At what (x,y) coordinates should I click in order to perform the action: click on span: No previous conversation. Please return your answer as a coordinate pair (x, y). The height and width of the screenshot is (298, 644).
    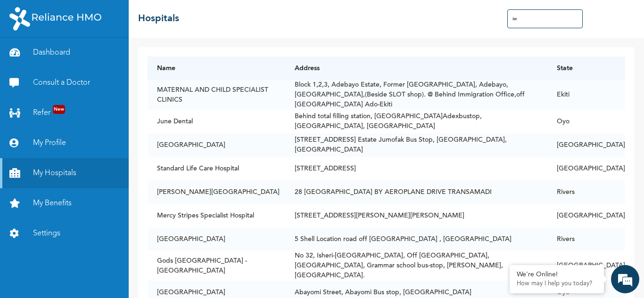
    Looking at the image, I should click on (92, 151).